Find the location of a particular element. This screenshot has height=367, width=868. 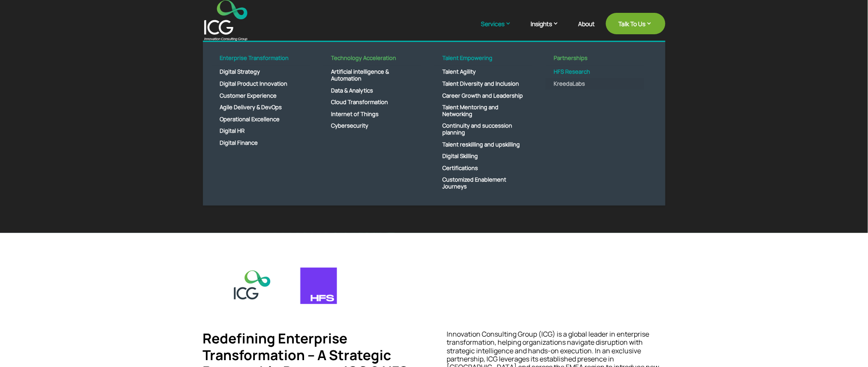

a: Digital Skilling is located at coordinates (483, 156).